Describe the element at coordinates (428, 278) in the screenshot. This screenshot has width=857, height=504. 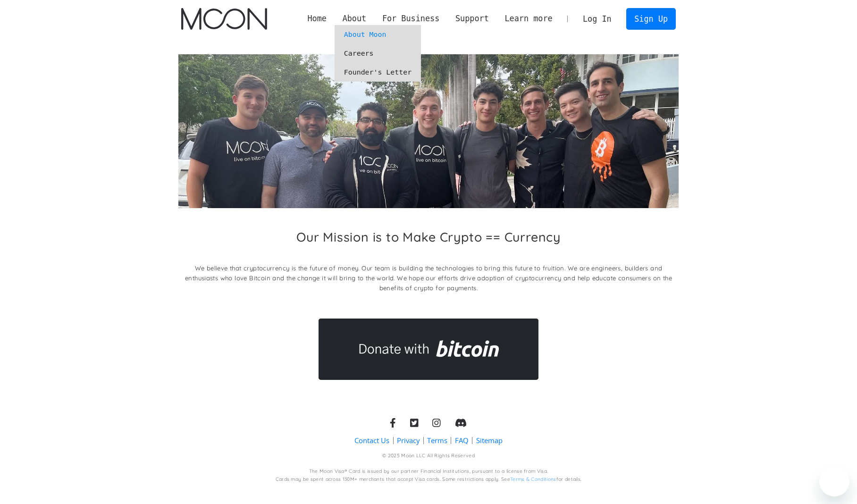
I see `p: We believe that cryptocurrency is the future of money. Our team is building the technologies to b...` at that location.